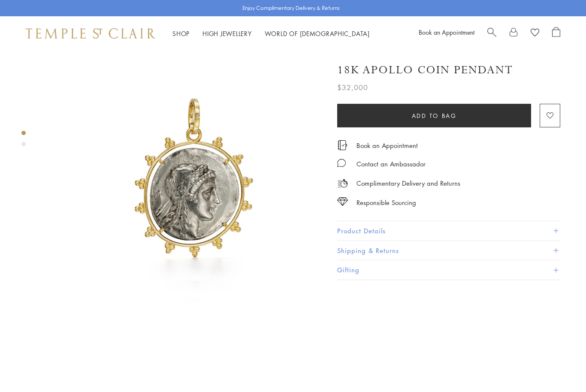 Image resolution: width=586 pixels, height=392 pixels. I want to click on span: Add to bag, so click(434, 116).